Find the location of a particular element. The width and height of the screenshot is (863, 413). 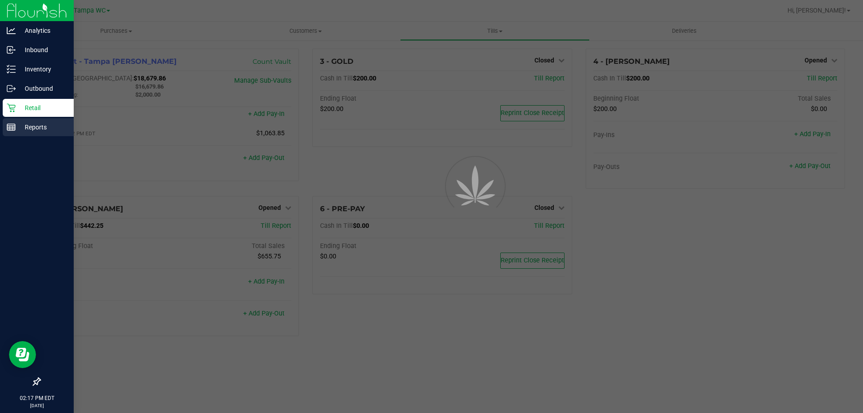

inline-svg: Inbound is located at coordinates (11, 50).